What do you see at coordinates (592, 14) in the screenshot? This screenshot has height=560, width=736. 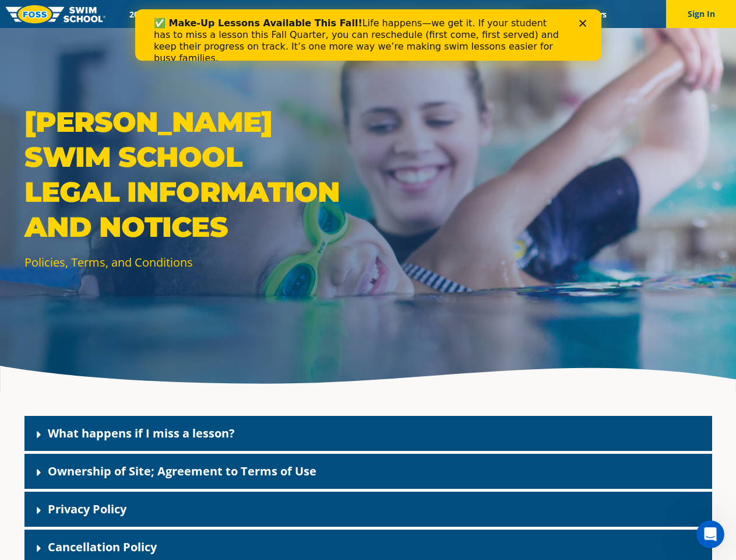 I see `a: Careers` at bounding box center [592, 14].